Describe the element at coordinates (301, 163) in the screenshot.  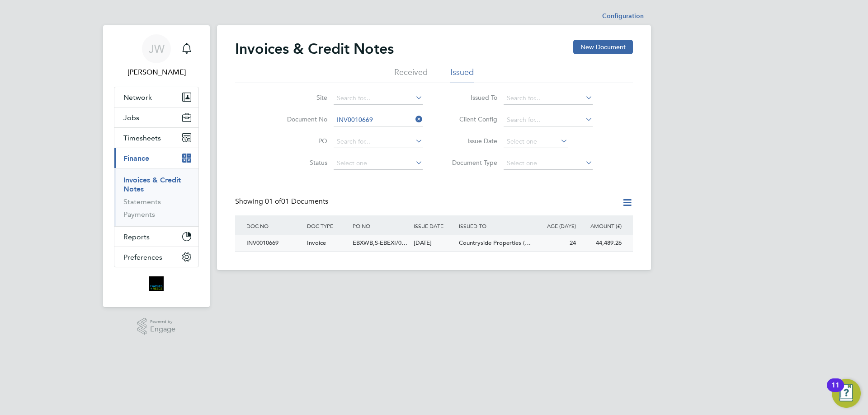
I see `label: Status` at that location.